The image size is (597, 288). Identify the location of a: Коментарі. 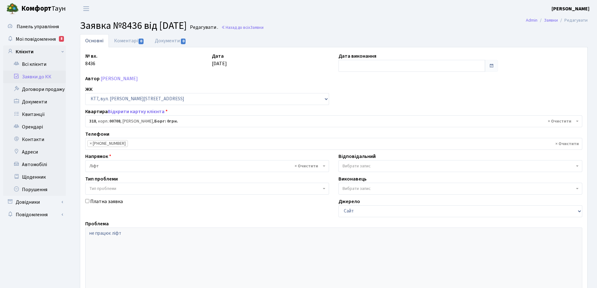
(129, 41).